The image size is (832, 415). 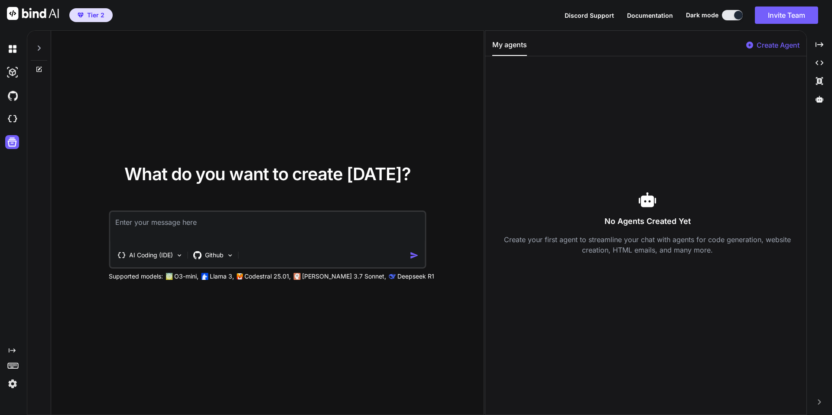 What do you see at coordinates (13, 49) in the screenshot?
I see `img: darkChat` at bounding box center [13, 49].